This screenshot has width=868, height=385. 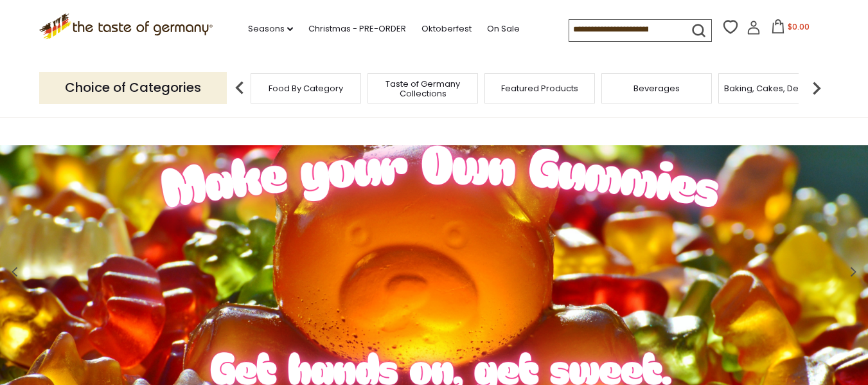 What do you see at coordinates (271, 29) in the screenshot?
I see `a: Seasons` at bounding box center [271, 29].